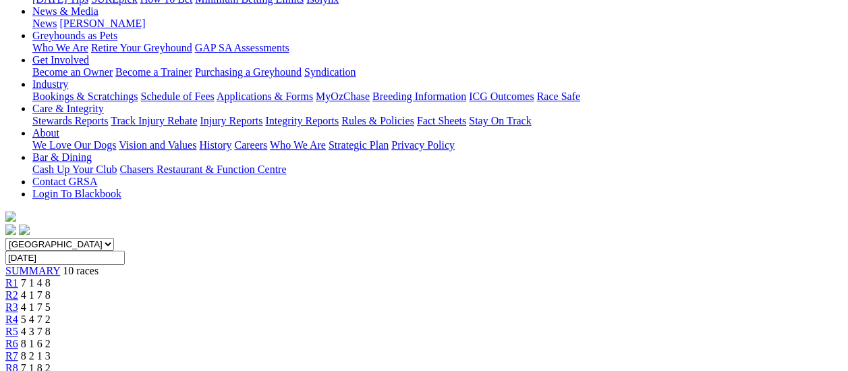 The width and height of the screenshot is (848, 371). What do you see at coordinates (11, 331) in the screenshot?
I see `span: R5` at bounding box center [11, 331].